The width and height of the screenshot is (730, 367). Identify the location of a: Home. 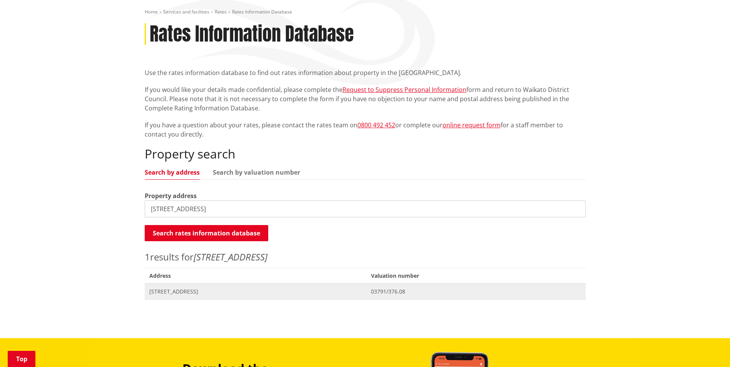
(151, 12).